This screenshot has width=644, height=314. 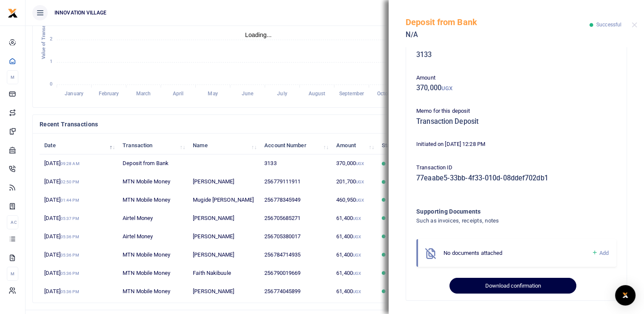 I want to click on h5: 3133, so click(x=516, y=55).